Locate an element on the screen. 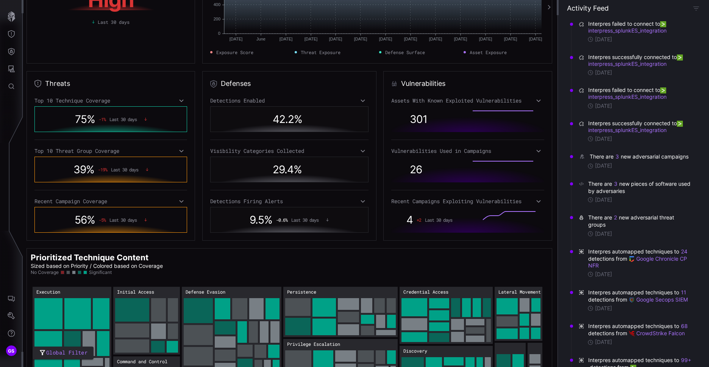  rect: Execution → Execution:Malicious File: 95 is located at coordinates (78, 314).